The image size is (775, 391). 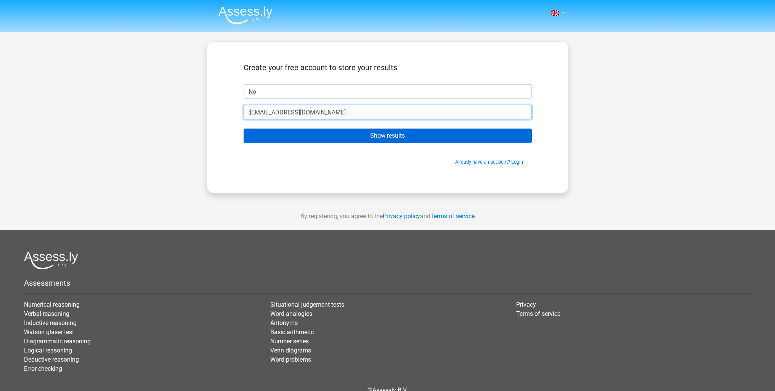 I want to click on h5: Create your free account to store your results, so click(x=388, y=67).